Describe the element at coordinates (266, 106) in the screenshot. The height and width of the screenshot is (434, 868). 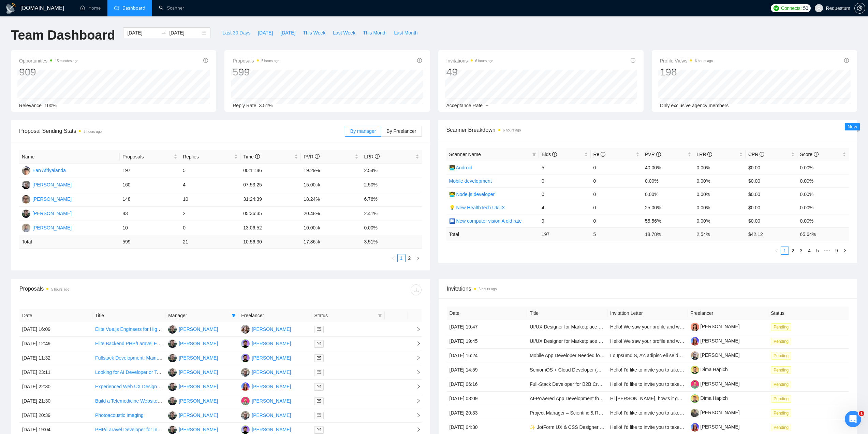
I see `span: 3.51%` at that location.